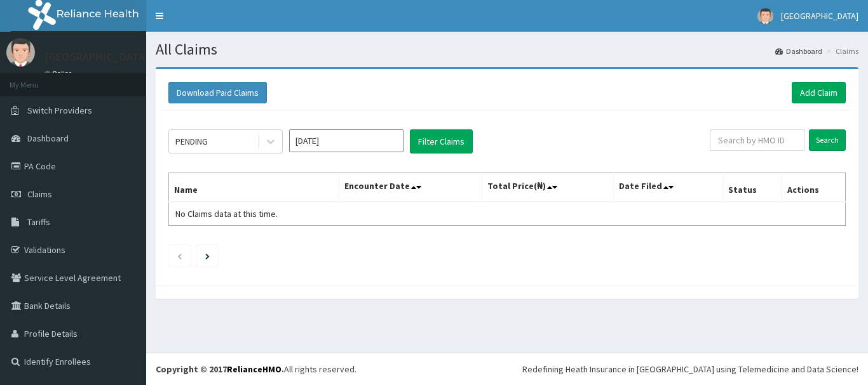 This screenshot has height=385, width=868. Describe the element at coordinates (668, 187) in the screenshot. I see `th: Date Filed` at that location.